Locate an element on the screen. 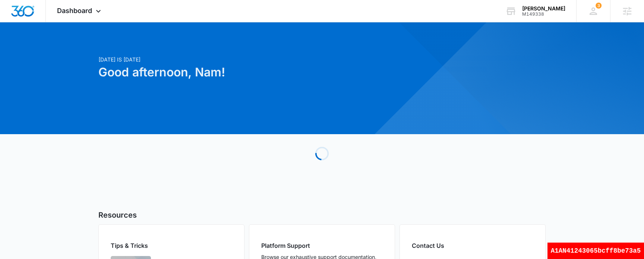 This screenshot has width=644, height=259. h2: Platform Support is located at coordinates (322, 246).